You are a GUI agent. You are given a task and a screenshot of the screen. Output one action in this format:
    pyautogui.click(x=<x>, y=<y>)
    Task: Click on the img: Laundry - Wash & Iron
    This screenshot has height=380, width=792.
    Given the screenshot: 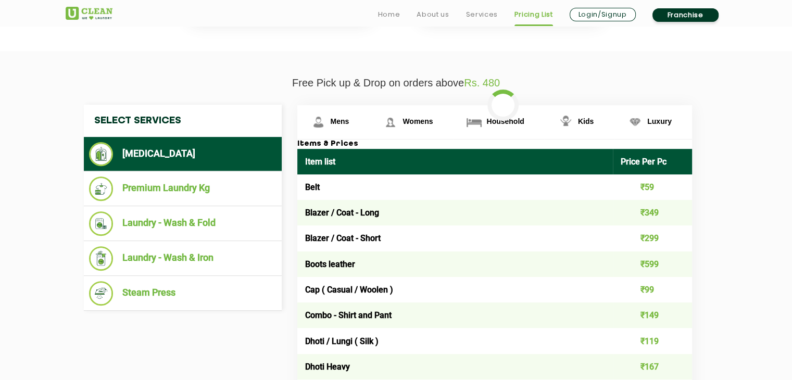 What is the action you would take?
    pyautogui.click(x=101, y=258)
    